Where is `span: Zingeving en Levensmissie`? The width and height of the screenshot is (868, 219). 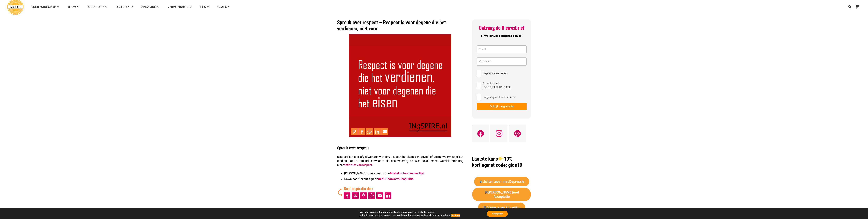
span: Zingeving en Levensmissie is located at coordinates (499, 97).